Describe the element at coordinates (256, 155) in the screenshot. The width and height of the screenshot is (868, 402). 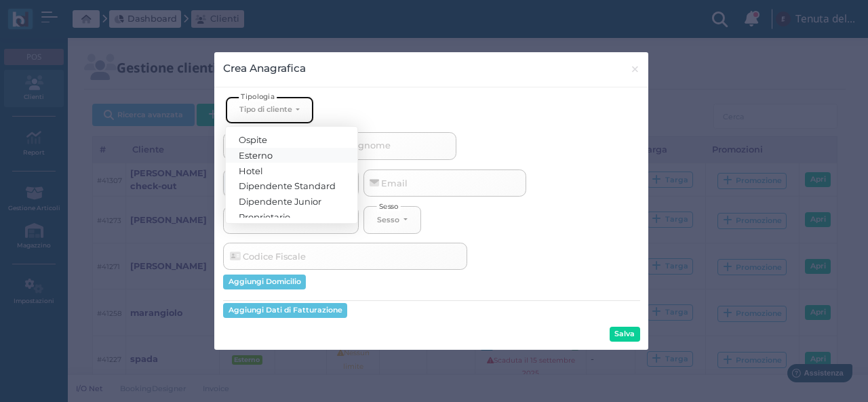
I see `span: Esterno` at that location.